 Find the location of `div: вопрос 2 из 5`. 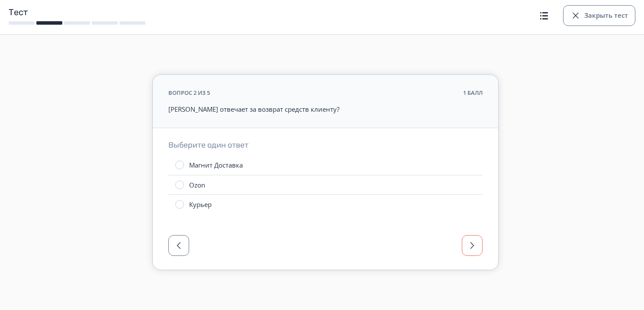

div: вопрос 2 из 5 is located at coordinates (189, 93).